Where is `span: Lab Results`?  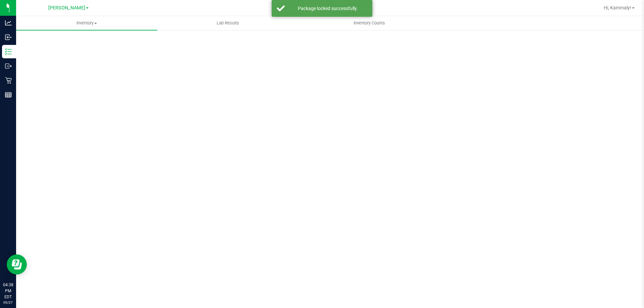 span: Lab Results is located at coordinates (228, 23).